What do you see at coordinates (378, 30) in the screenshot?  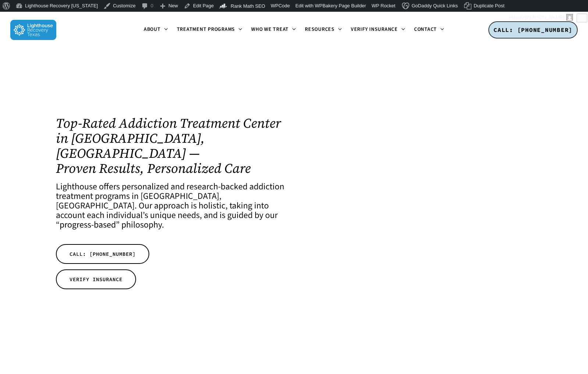 I see `a: Verify Insurance` at bounding box center [378, 30].